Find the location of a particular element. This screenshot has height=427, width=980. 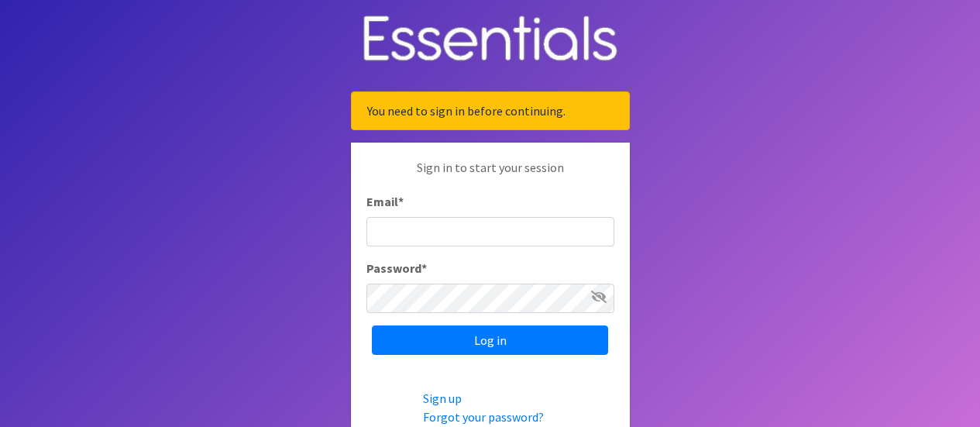

p: Sign in to start your session is located at coordinates (491, 175).